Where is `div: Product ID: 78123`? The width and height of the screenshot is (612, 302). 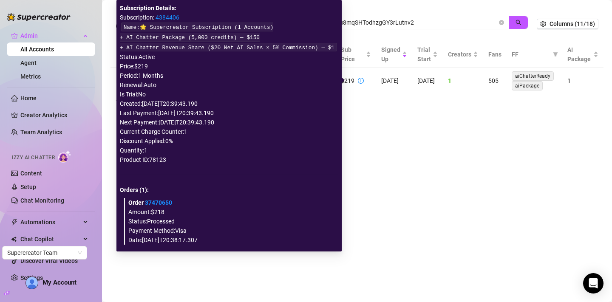 div: Product ID: 78123 is located at coordinates (229, 160).